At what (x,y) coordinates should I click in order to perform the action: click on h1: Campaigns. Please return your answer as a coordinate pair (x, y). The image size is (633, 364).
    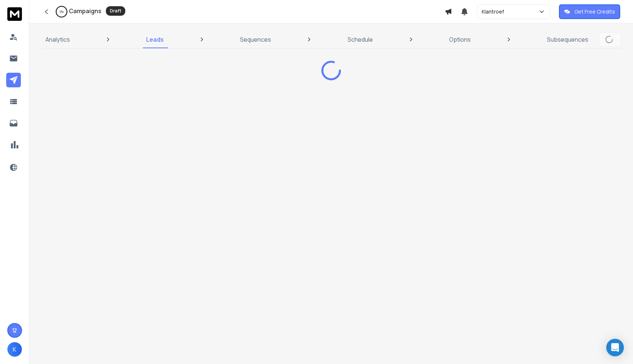
    Looking at the image, I should click on (85, 11).